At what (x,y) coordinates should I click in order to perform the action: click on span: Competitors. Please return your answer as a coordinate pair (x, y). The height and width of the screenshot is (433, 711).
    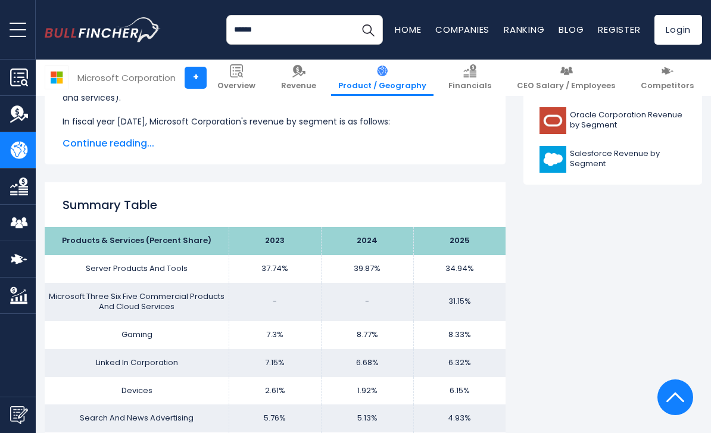
    Looking at the image, I should click on (667, 86).